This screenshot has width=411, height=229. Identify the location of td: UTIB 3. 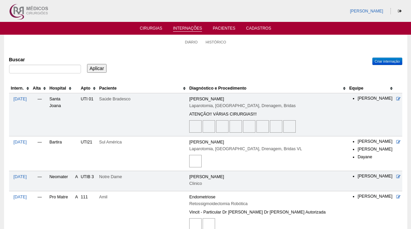
(88, 181).